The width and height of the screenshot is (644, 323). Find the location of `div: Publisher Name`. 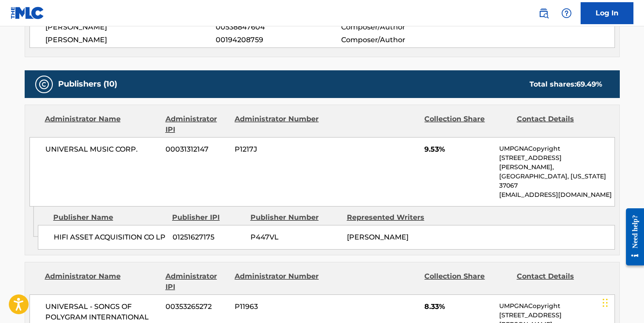

div: Publisher Name is located at coordinates (109, 217).